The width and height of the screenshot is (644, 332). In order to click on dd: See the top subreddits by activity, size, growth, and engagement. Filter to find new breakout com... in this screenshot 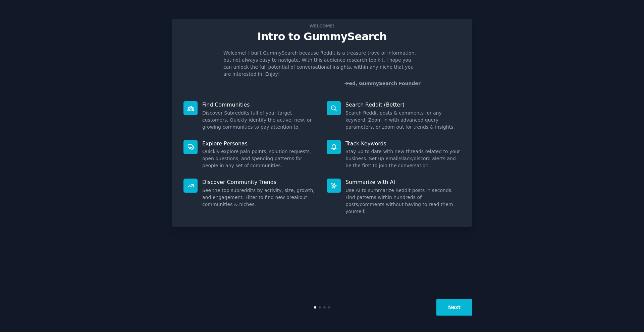, I will do `click(260, 197)`.